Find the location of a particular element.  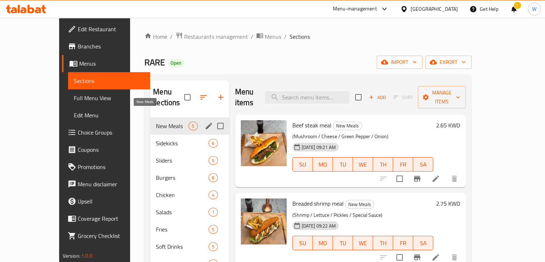

div: Soft Drinks is located at coordinates (182, 246).